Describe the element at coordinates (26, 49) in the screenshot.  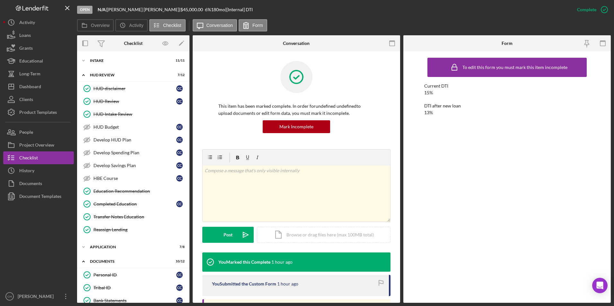
I see `div: Grants` at that location.